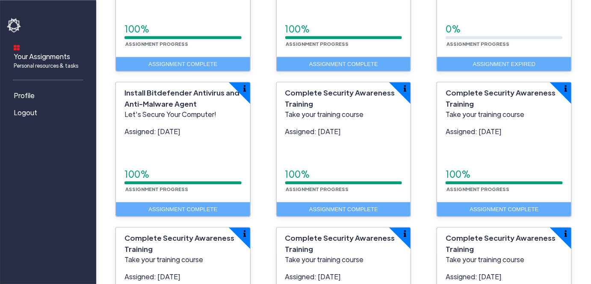 The image size is (591, 284). Describe the element at coordinates (46, 60) in the screenshot. I see `span: Your Assignments` at that location.